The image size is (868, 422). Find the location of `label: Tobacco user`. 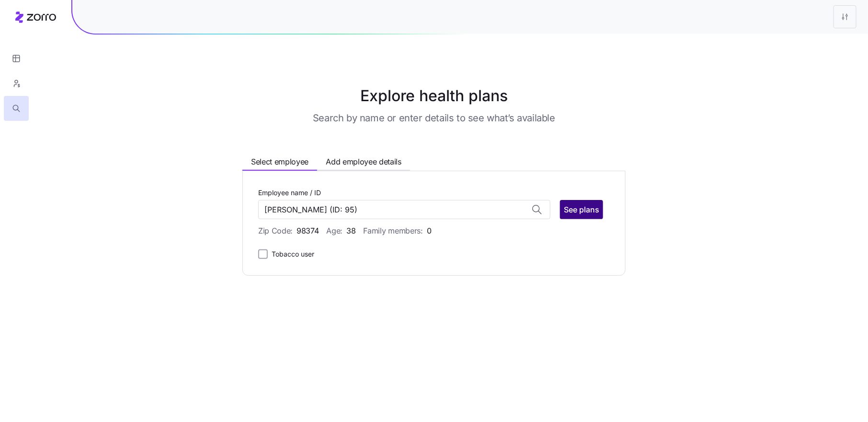

label: Tobacco user is located at coordinates (291, 254).